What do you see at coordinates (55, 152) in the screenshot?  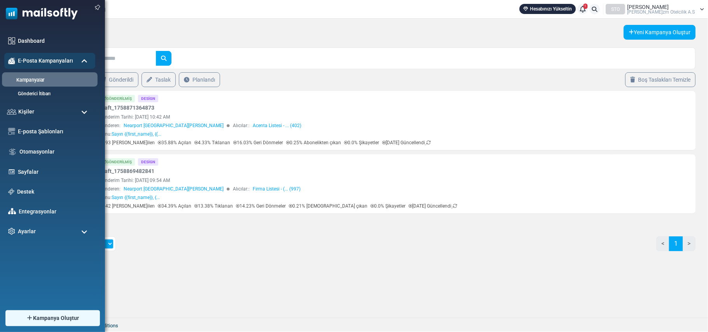 I see `a: Otomasyonlar` at bounding box center [55, 152].